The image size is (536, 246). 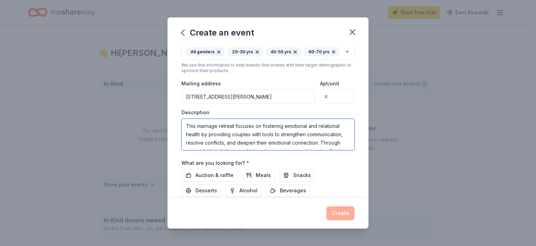 I want to click on input: Enter a US address, so click(x=248, y=97).